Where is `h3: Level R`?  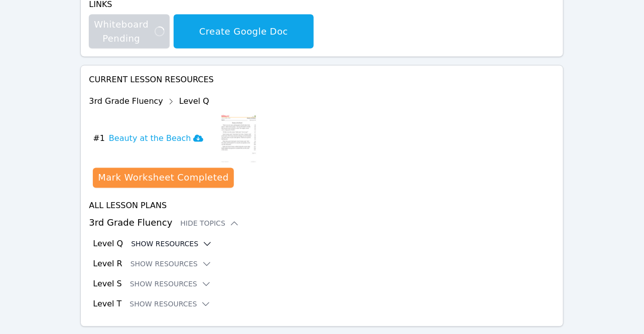
h3: Level R is located at coordinates (107, 265).